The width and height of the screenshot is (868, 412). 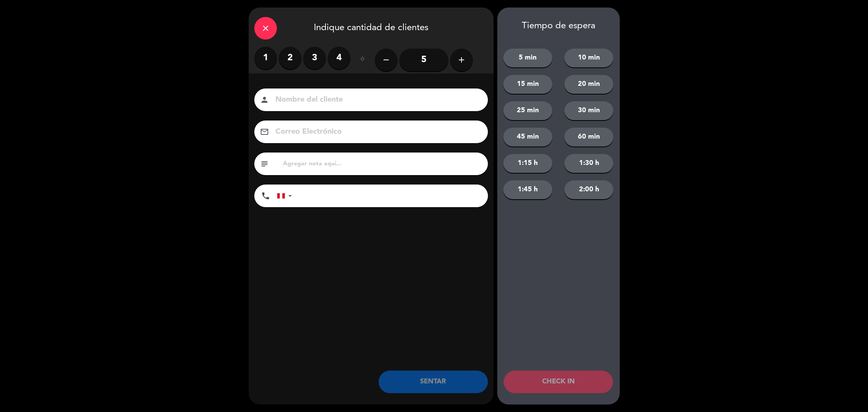 What do you see at coordinates (264, 164) in the screenshot?
I see `i: subject` at bounding box center [264, 164].